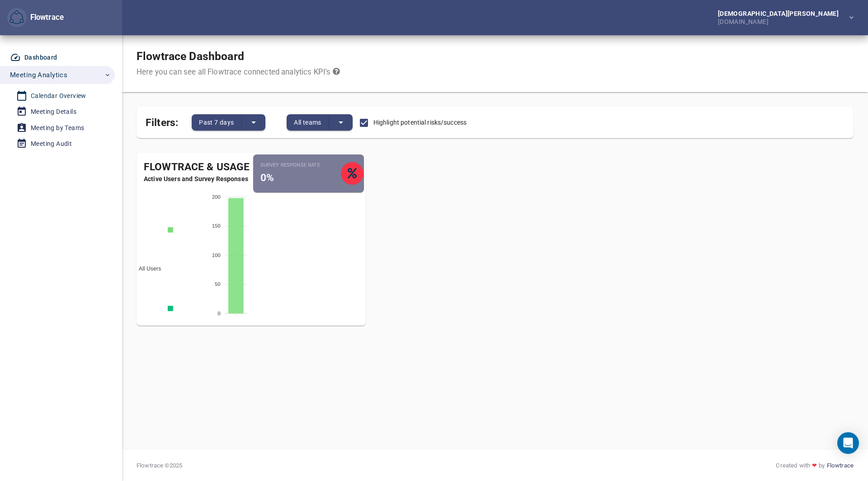 The image size is (868, 481). I want to click on span: Active Users and Survey Responses, so click(194, 179).